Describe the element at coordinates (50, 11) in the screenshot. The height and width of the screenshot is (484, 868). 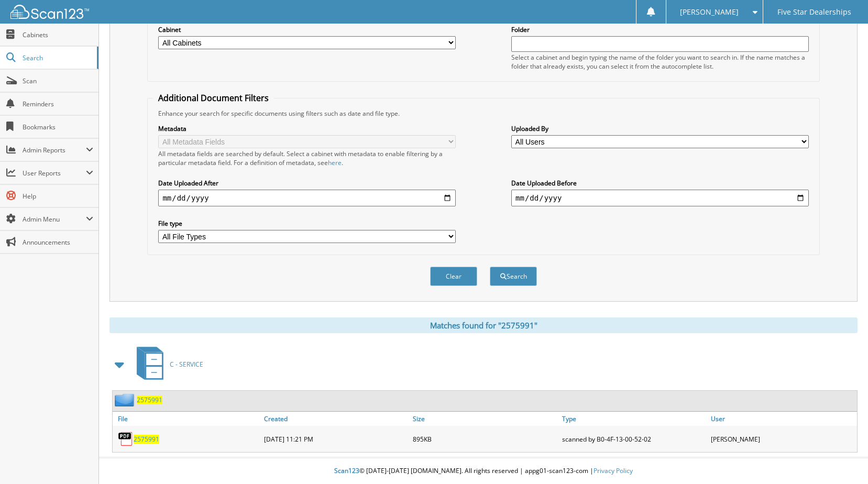
I see `img: scan123-logo-white.svg` at that location.